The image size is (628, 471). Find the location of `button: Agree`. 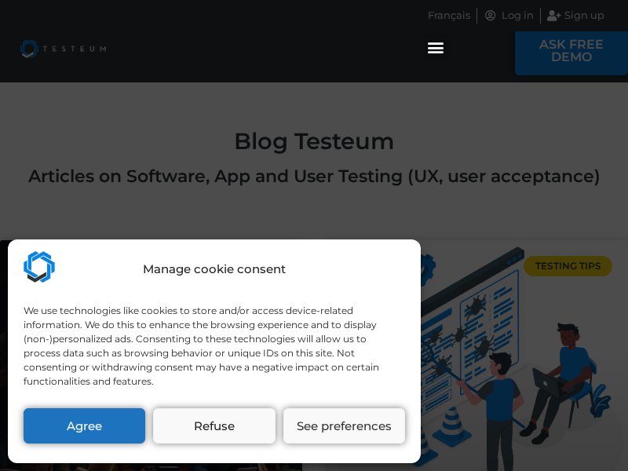

button: Agree is located at coordinates (84, 425).